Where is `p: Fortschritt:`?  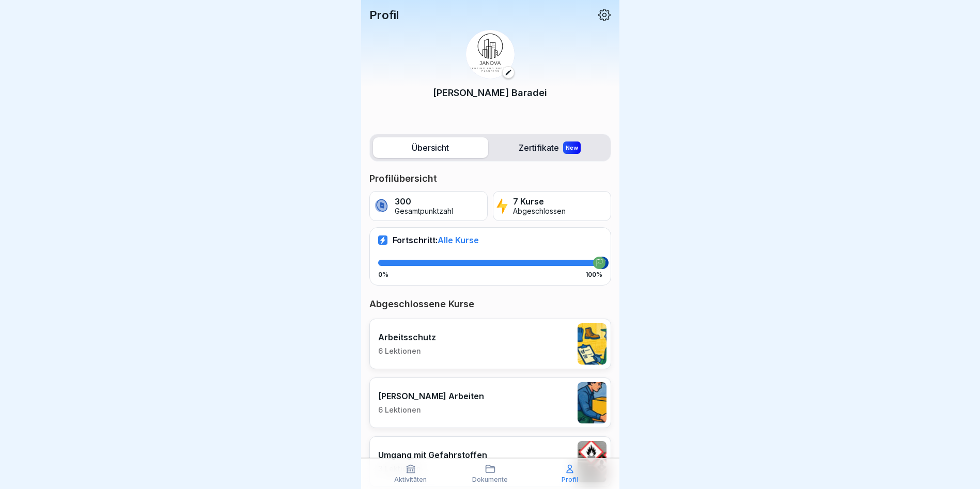 p: Fortschritt: is located at coordinates (435, 240).